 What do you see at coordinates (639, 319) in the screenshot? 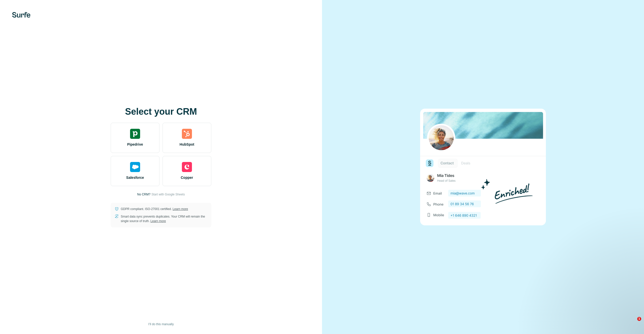
I see `span: 1` at bounding box center [639, 319].